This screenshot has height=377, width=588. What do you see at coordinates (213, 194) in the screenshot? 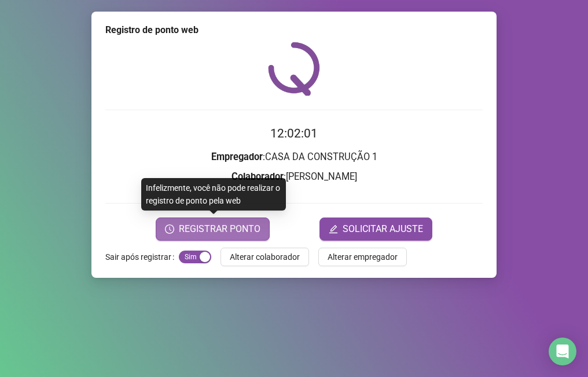
I see `div: Infelizmente, você não pode realizar o registro de ponto pela web` at bounding box center [213, 194].